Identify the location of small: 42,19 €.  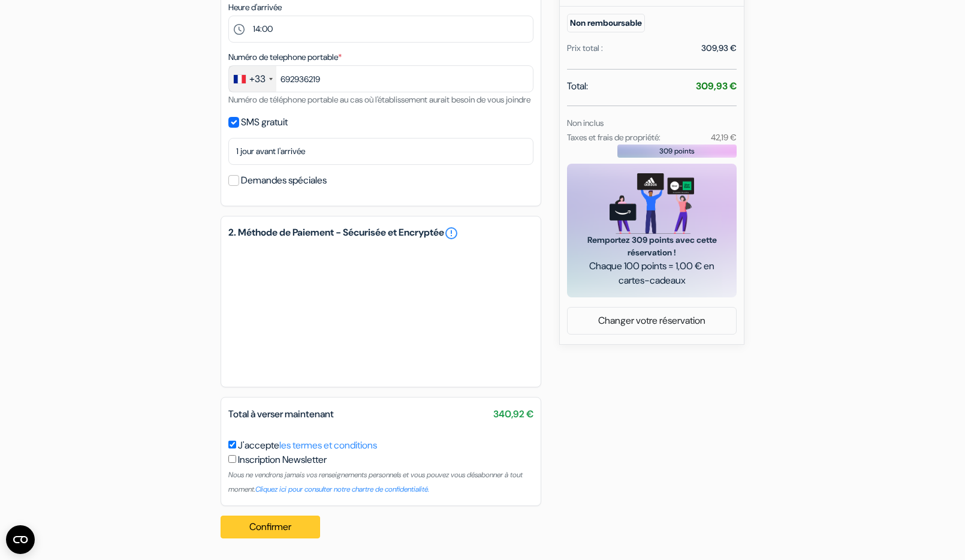
(724, 137).